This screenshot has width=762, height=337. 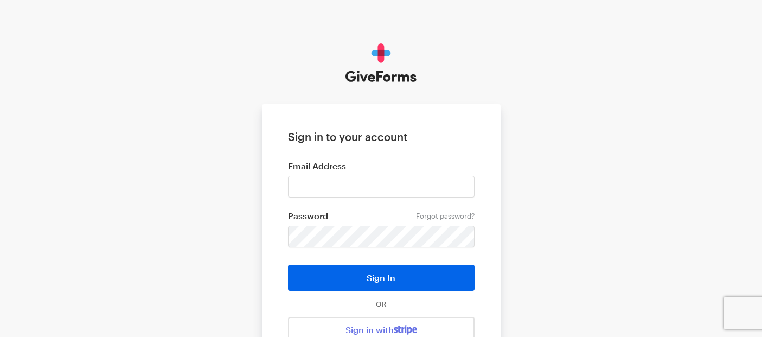 What do you see at coordinates (381, 278) in the screenshot?
I see `button: Sign In` at bounding box center [381, 278].